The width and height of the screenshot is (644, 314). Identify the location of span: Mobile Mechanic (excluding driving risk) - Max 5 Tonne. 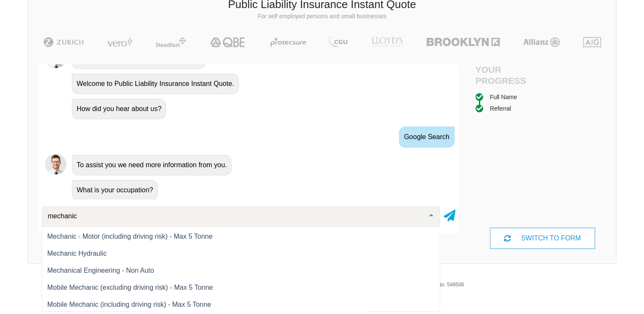
(130, 287).